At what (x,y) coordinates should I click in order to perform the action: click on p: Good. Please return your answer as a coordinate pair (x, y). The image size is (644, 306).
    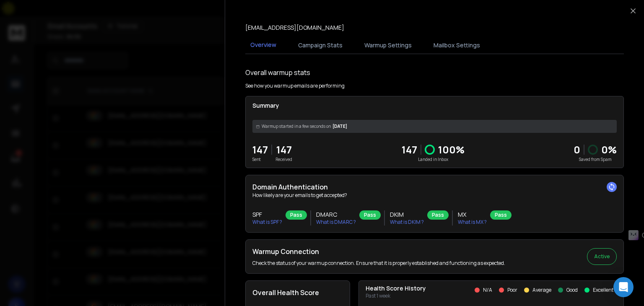
    Looking at the image, I should click on (572, 290).